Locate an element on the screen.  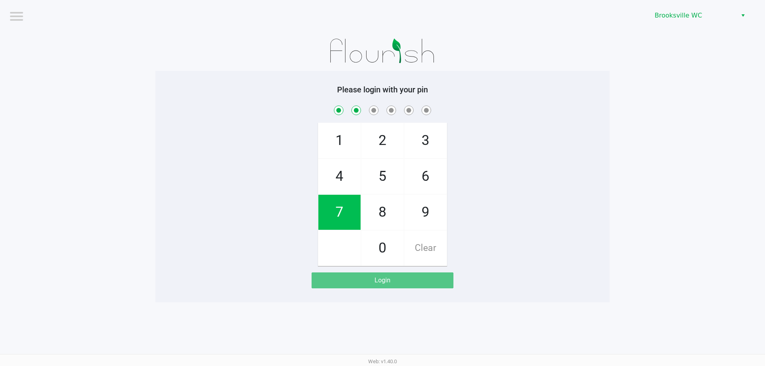
span: 2 is located at coordinates (383, 141).